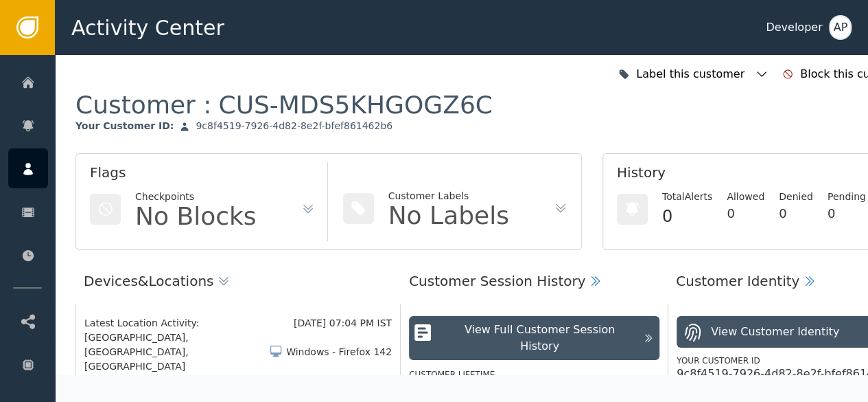 This screenshot has height=402, width=868. I want to click on div: Total Alerts, so click(687, 197).